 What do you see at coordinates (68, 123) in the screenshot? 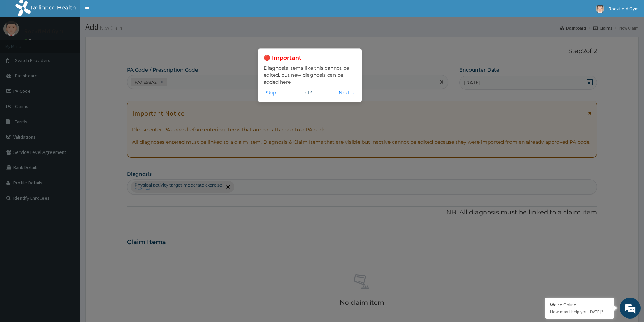
I see `span: We're online!` at bounding box center [68, 123].